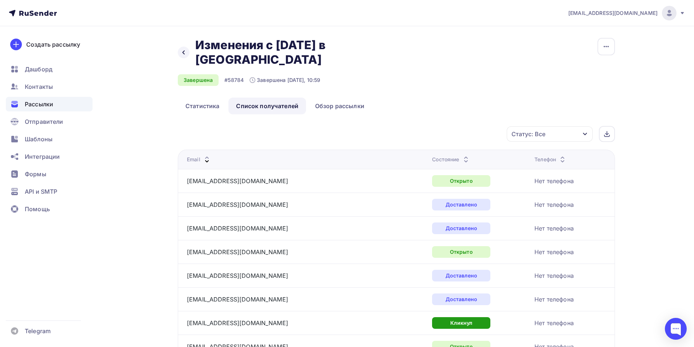 The height and width of the screenshot is (347, 694). What do you see at coordinates (38, 331) in the screenshot?
I see `span: Telegram` at bounding box center [38, 331].